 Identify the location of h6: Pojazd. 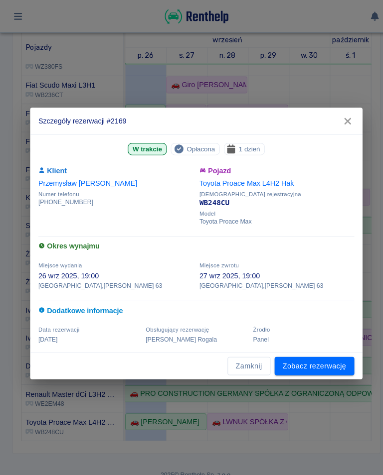
(270, 166).